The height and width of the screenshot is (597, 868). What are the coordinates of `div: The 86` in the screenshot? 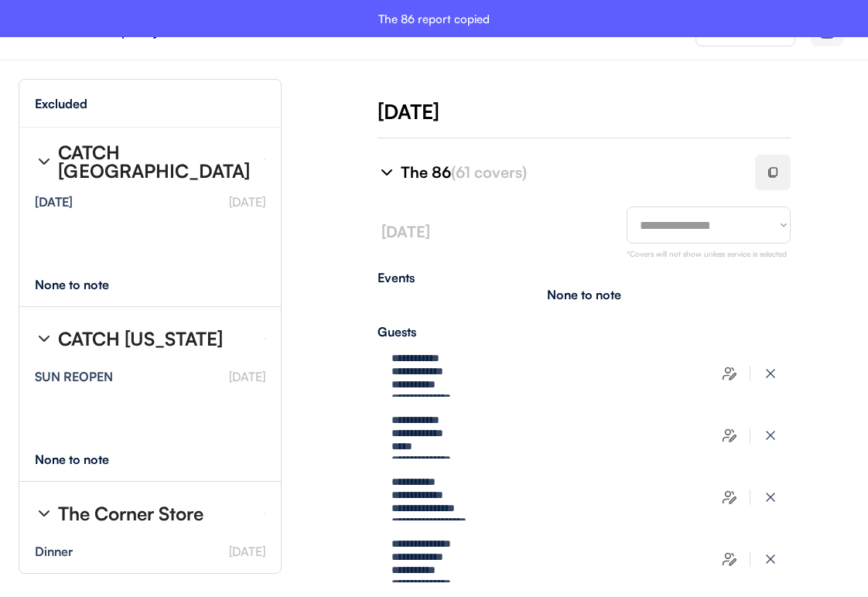 It's located at (568, 173).